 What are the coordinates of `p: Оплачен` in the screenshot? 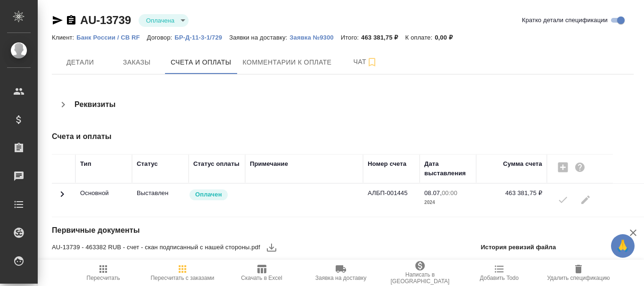 It's located at (208, 194).